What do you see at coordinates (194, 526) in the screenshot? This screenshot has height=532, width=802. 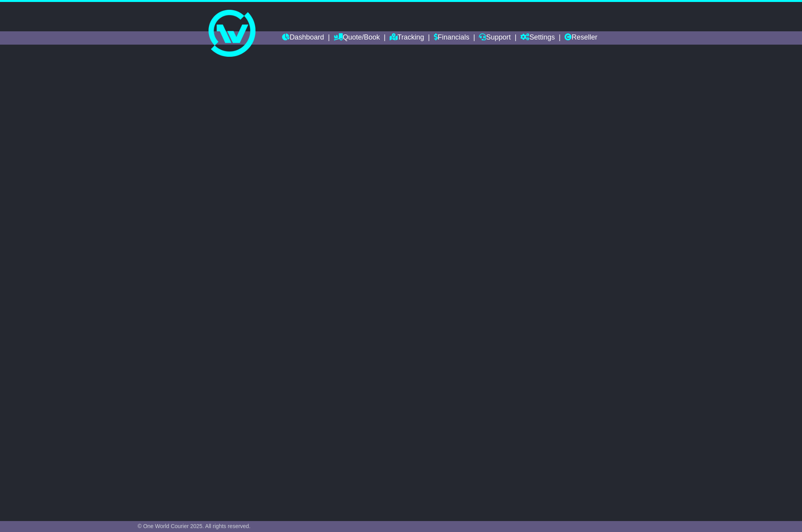 I see `span: © One World Courier 2025. All rights reserved.` at bounding box center [194, 526].